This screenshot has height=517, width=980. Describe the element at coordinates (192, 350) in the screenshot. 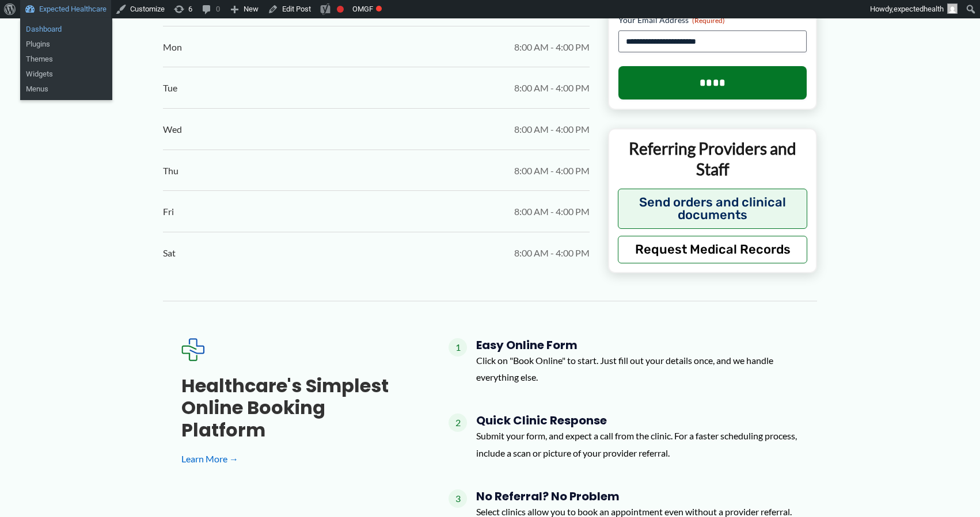

I see `img: Expected Healthcare Logo` at that location.